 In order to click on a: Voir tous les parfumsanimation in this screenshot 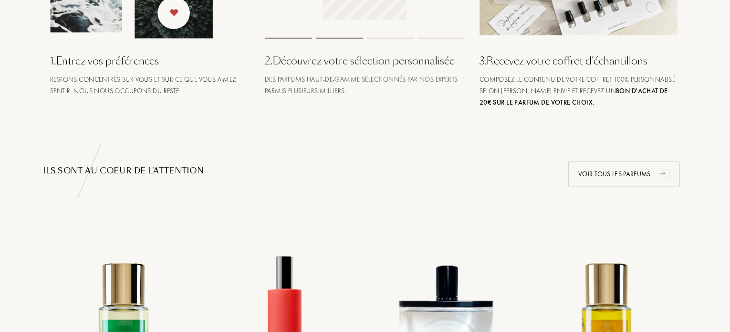, I will do `click(624, 174)`.